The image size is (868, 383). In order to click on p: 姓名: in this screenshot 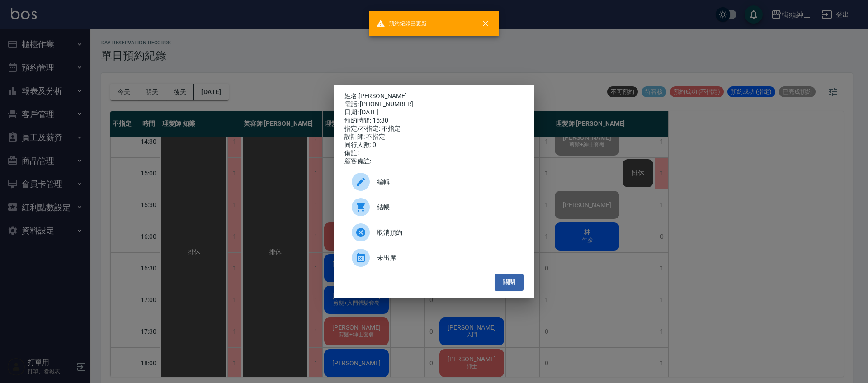, I will do `click(434, 96)`.